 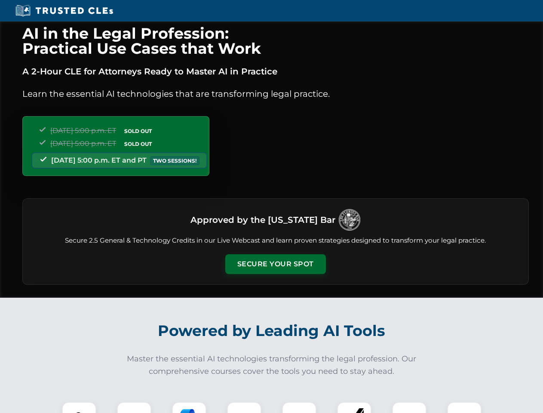 I want to click on h2: Powered by Leading AI Tools, so click(x=272, y=331).